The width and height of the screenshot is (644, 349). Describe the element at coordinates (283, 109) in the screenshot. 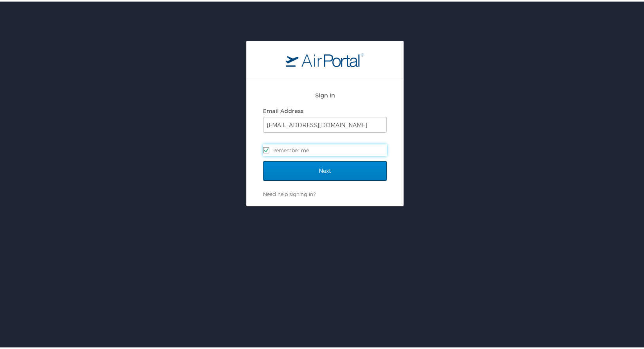

I see `label: Email Address` at that location.